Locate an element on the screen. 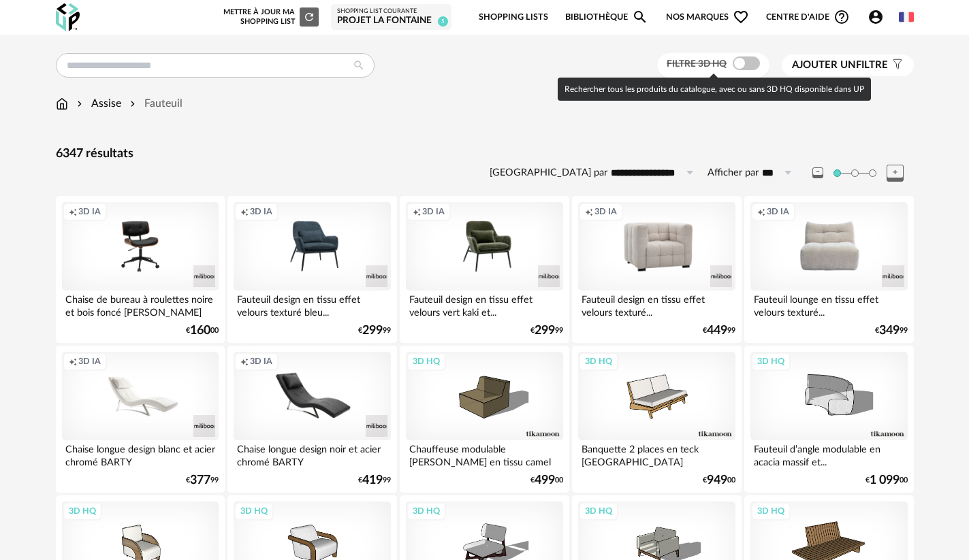  button: Ajouter unfiltre Filter icon is located at coordinates (848, 66).